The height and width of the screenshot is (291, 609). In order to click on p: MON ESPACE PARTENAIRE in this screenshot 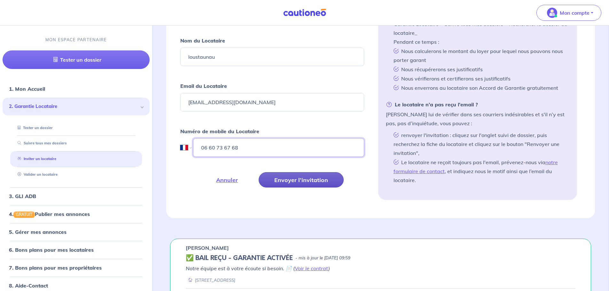, I will do `click(76, 40)`.